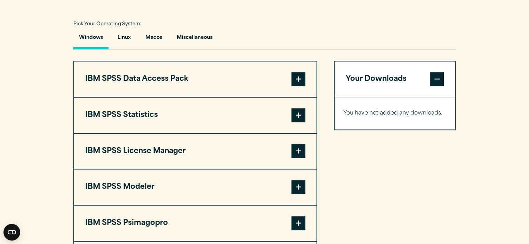 Image resolution: width=529 pixels, height=244 pixels. What do you see at coordinates (394, 79) in the screenshot?
I see `button: Your Downloads` at bounding box center [394, 79].